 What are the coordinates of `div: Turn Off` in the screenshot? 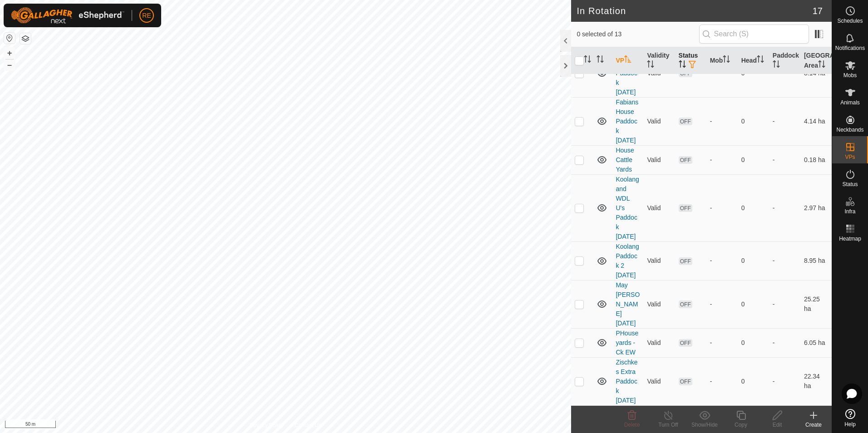 It's located at (668, 425).